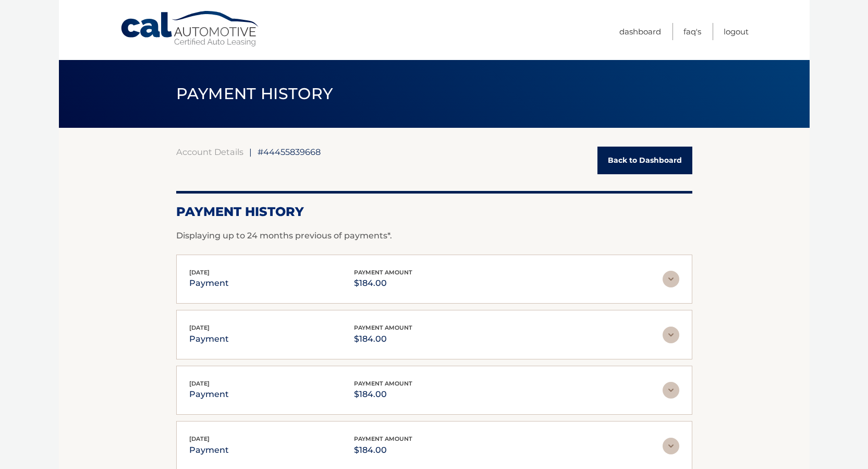  Describe the element at coordinates (434, 235) in the screenshot. I see `p: Displaying up to 24 months previous of payments*.` at that location.